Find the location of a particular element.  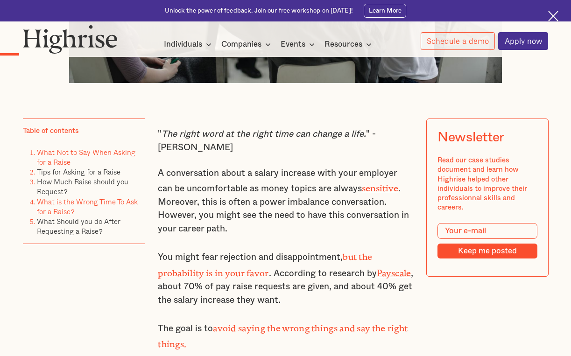

img: Cross icon is located at coordinates (553, 16).